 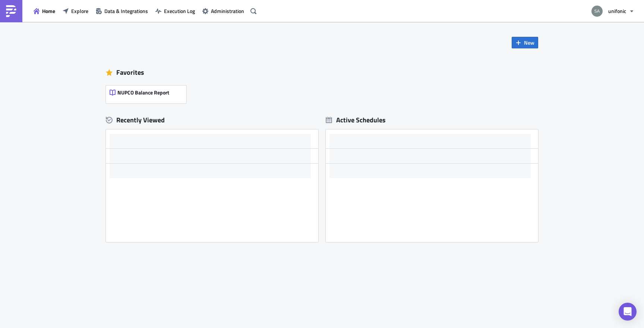 I want to click on div: Active Schedules, so click(x=356, y=119).